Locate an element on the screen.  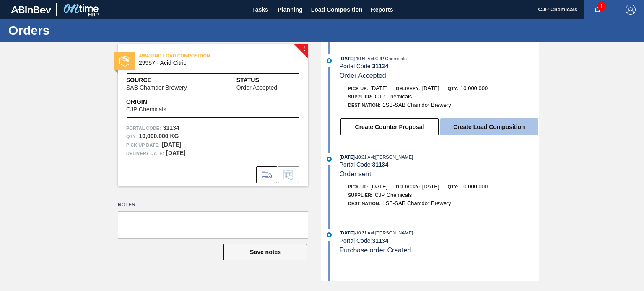
span: : CJP Chemicals is located at coordinates (391, 59).